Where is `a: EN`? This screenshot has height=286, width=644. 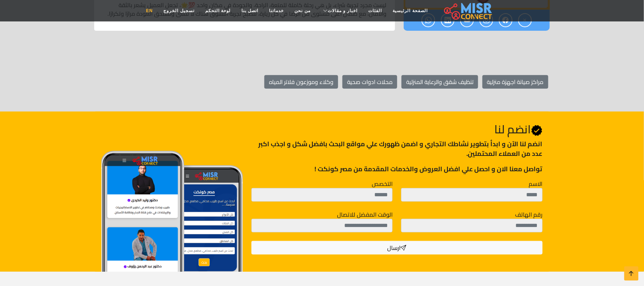 a: EN is located at coordinates (149, 11).